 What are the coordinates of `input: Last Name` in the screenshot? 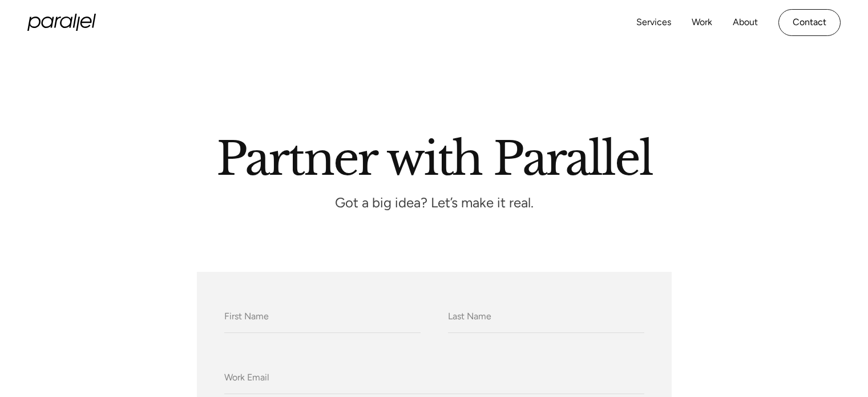 It's located at (546, 317).